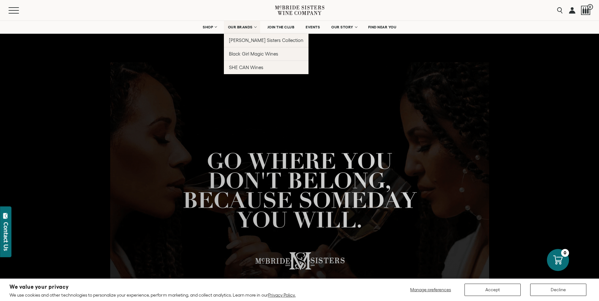 The height and width of the screenshot is (301, 599). Describe the element at coordinates (246, 67) in the screenshot. I see `span: SHE CAN Wines` at that location.